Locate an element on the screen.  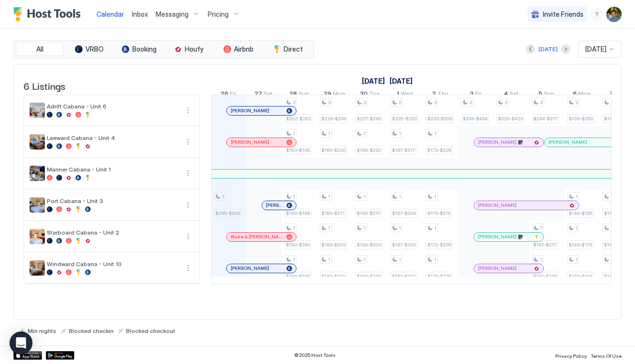
a: Inbox is located at coordinates (140, 14).